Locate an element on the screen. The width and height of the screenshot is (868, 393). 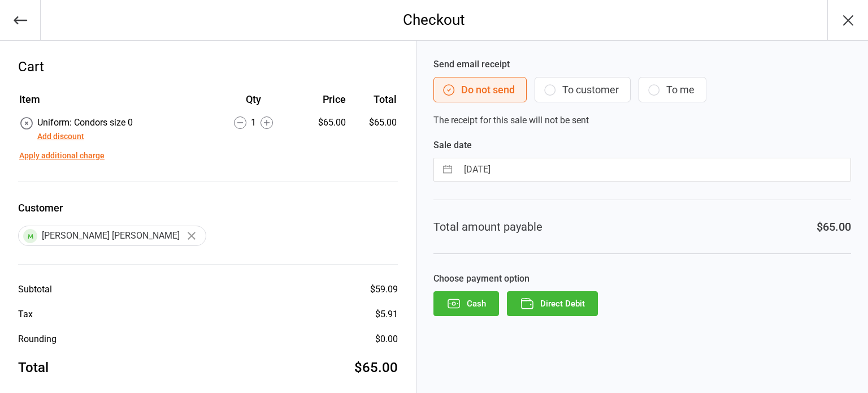
th: Qty is located at coordinates (253, 103).